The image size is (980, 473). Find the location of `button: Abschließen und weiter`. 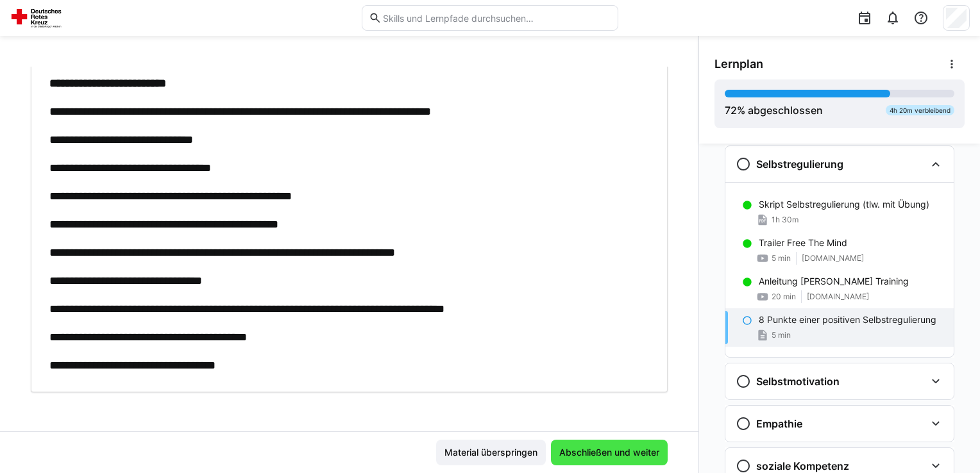

button: Abschließen und weiter is located at coordinates (609, 452).